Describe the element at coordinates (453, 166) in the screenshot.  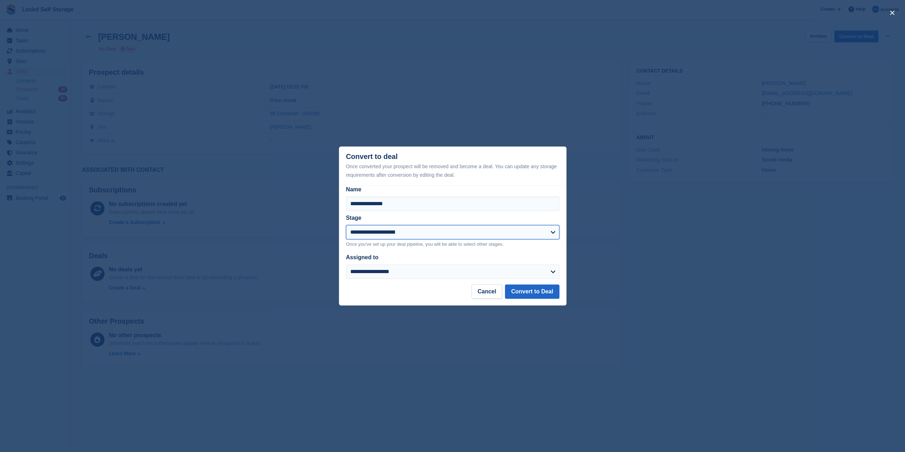
I see `div: Convert to deal` at that location.